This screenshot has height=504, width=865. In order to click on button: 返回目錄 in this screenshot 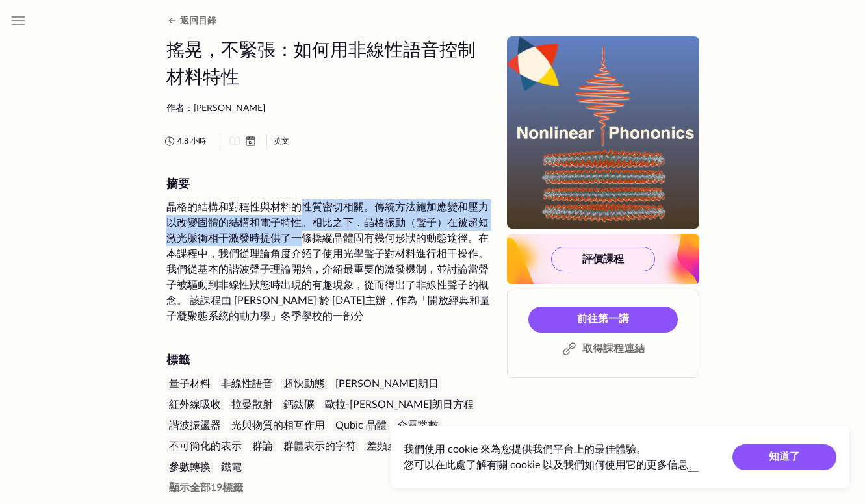, I will do `click(190, 21)`.